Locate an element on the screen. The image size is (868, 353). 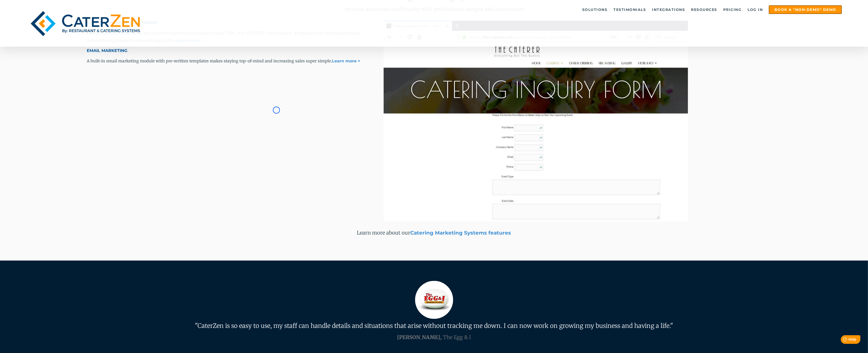
div: Navigation Menu is located at coordinates (504, 10).